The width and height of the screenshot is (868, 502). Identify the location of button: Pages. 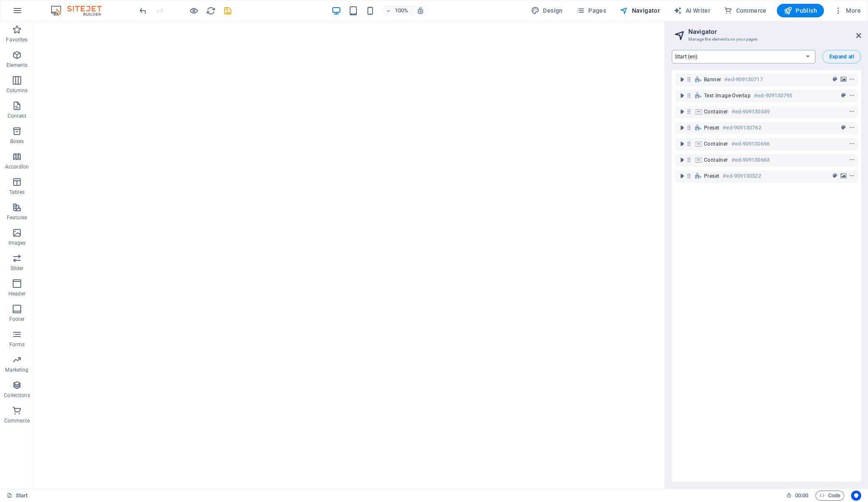
(591, 11).